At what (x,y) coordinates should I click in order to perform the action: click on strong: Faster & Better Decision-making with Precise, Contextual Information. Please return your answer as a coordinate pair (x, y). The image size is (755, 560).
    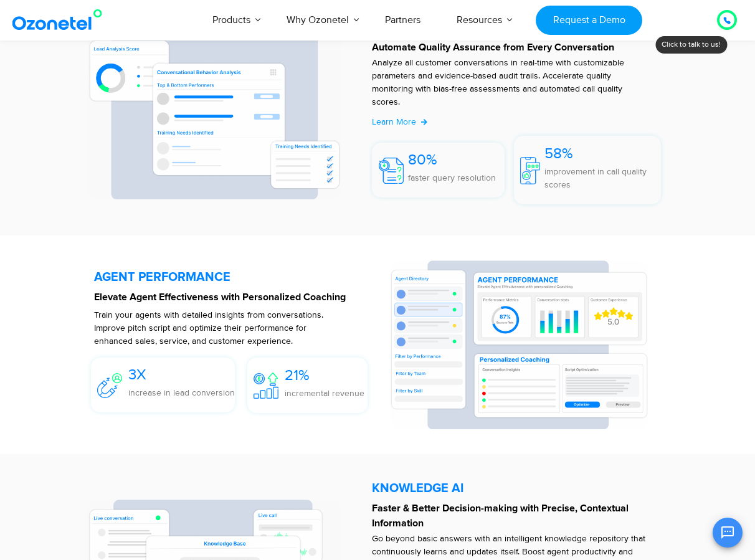
    Looking at the image, I should click on (500, 516).